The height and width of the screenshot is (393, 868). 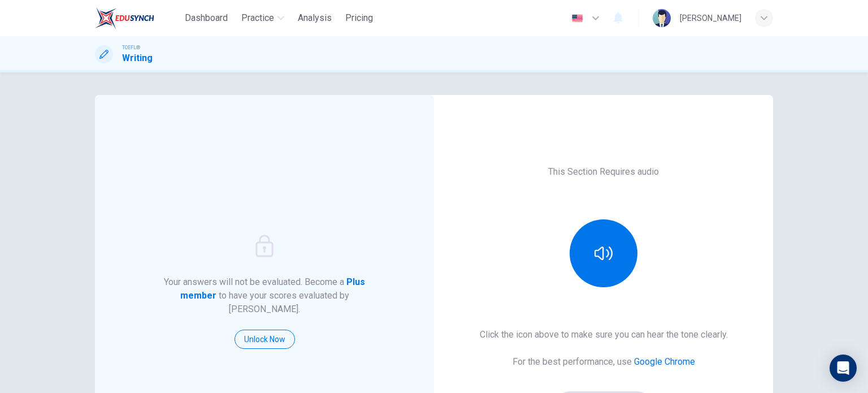 I want to click on h1: Writing, so click(x=137, y=59).